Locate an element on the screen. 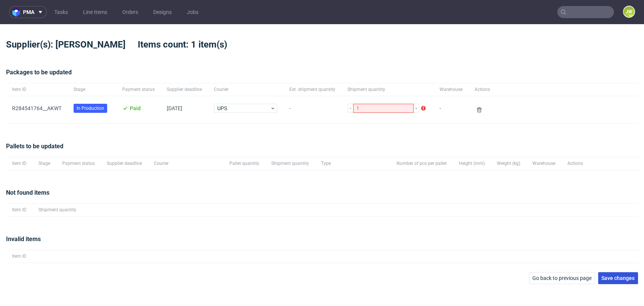  span: Items count: 1 item(s) is located at coordinates (188, 45).